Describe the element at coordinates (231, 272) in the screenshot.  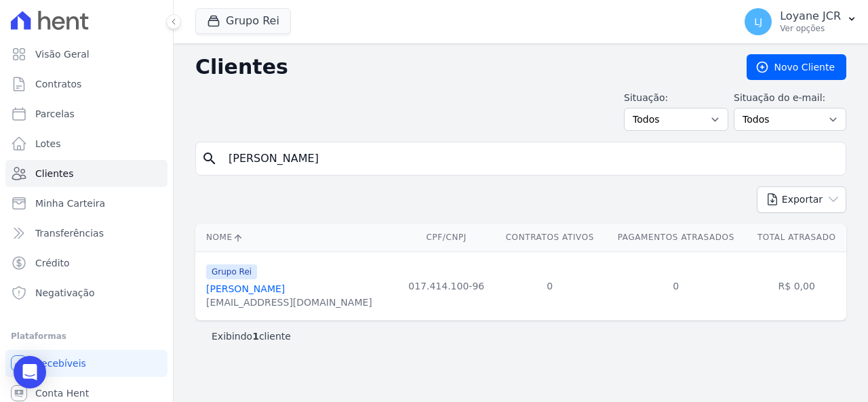
I see `span: Grupo Rei` at that location.